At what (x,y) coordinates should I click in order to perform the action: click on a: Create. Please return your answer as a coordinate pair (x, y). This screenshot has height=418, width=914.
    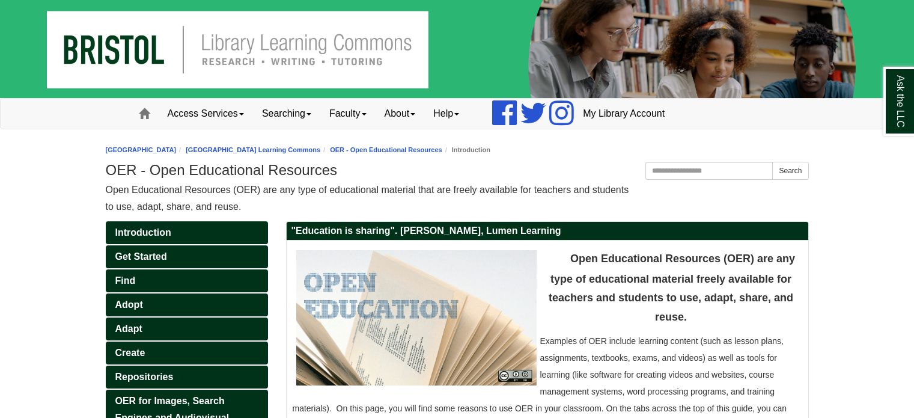
    Looking at the image, I should click on (187, 353).